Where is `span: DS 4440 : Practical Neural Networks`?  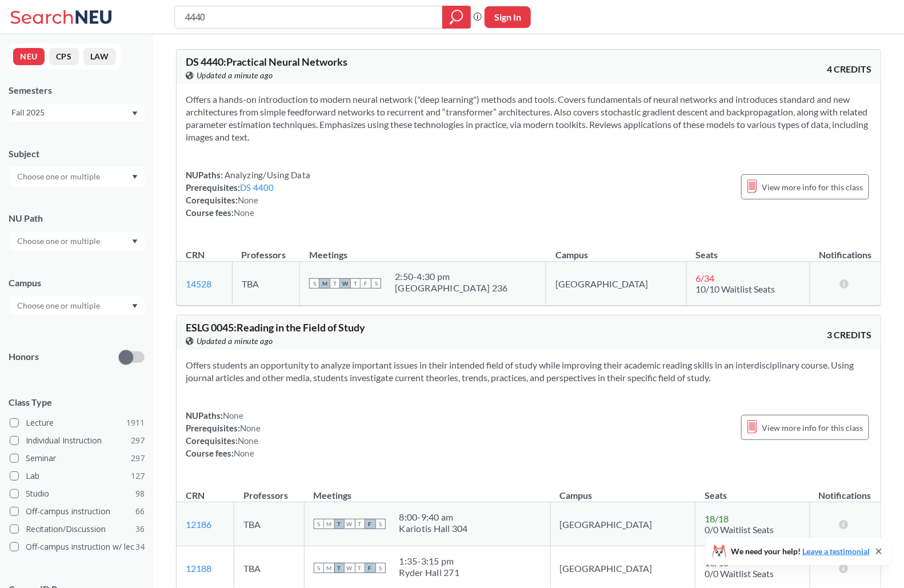
span: DS 4440 : Practical Neural Networks is located at coordinates (266, 62).